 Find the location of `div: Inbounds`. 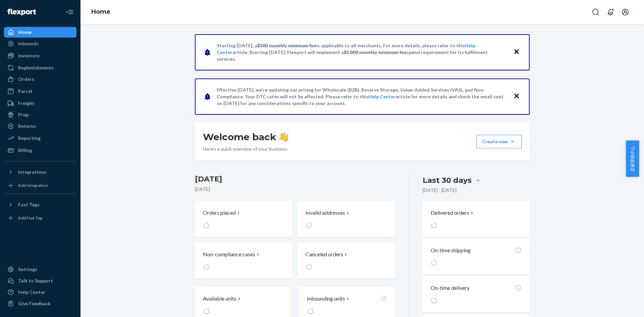

div: Inbounds is located at coordinates (28, 44).